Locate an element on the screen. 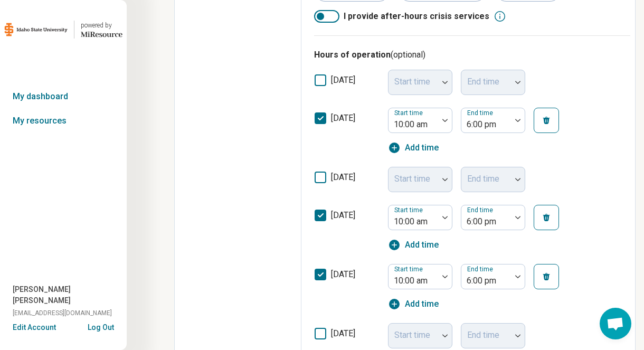 This screenshot has width=644, height=350. span: I provide after-hours crisis services is located at coordinates (416, 17).